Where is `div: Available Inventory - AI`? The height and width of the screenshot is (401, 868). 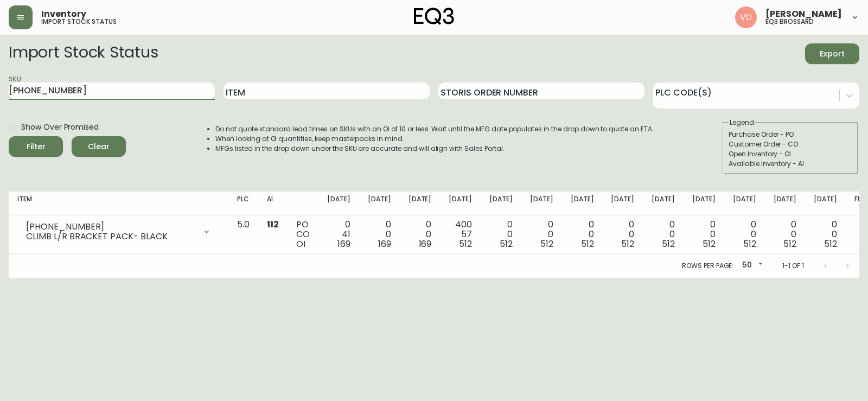
div: Available Inventory - AI is located at coordinates (790, 163).